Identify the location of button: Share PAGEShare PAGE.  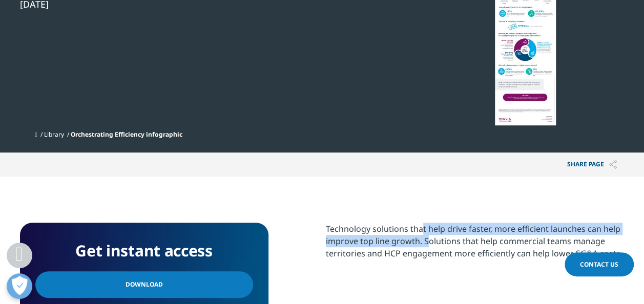
(591, 165).